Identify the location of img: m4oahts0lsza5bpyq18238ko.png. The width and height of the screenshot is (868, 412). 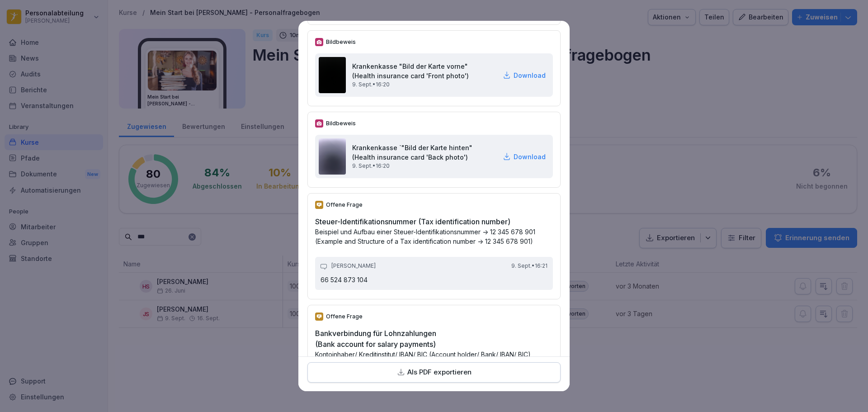
(332, 75).